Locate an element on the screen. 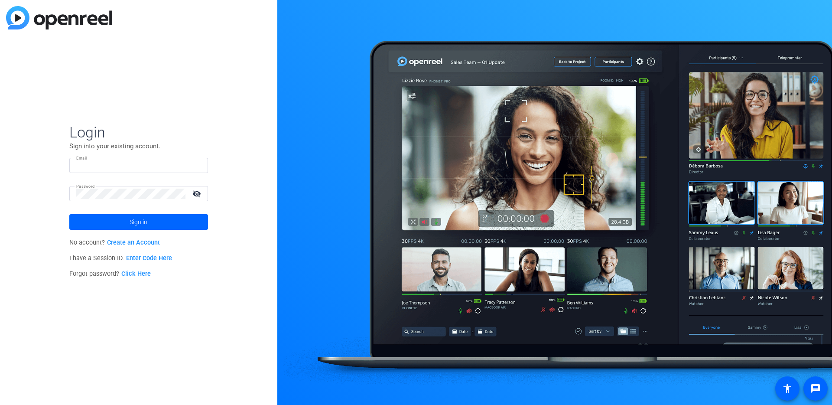  p: Sign into your existing account. is located at coordinates (139, 146).